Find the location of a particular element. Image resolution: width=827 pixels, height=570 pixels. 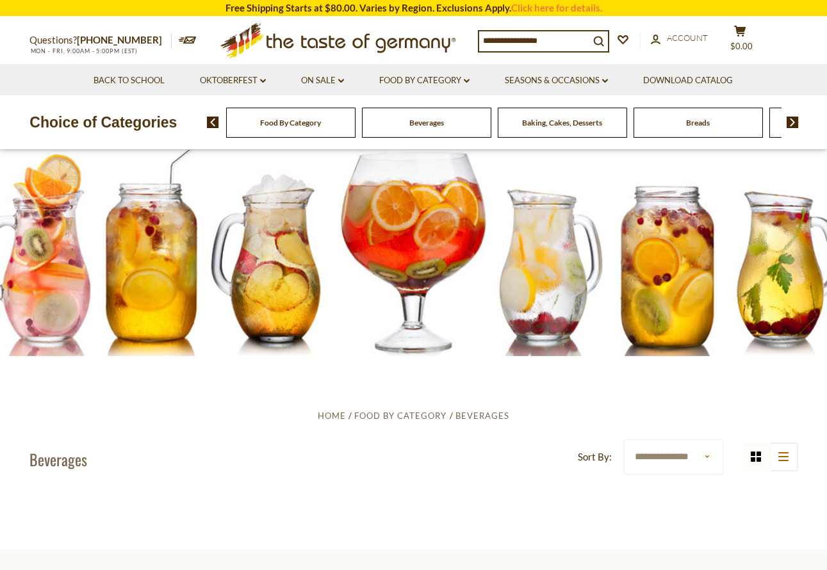

span: Home is located at coordinates (332, 416).